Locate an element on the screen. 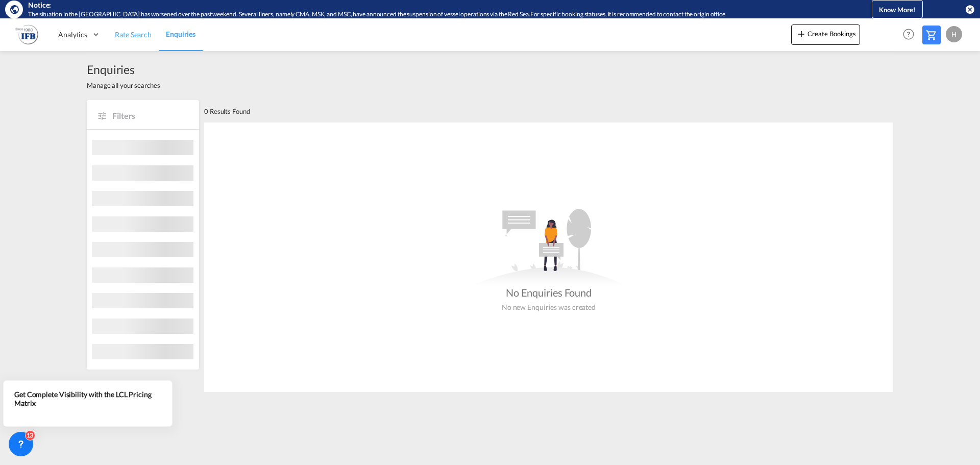  md-icon: assets/icons/custom/empty_quotes.svg is located at coordinates (549, 247).